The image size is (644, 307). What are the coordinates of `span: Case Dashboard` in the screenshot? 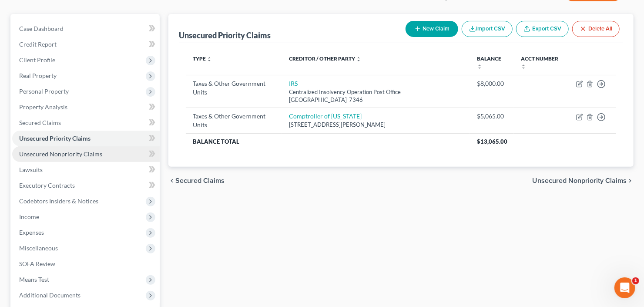 It's located at (42, 29).